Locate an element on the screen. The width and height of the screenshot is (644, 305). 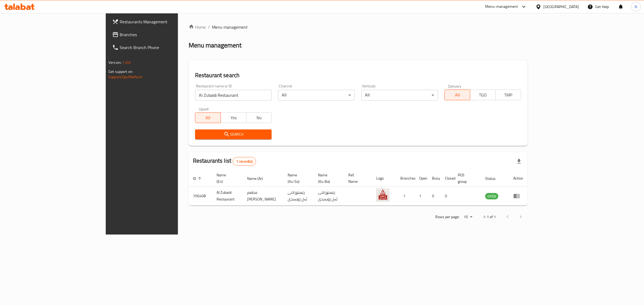
span: Status is located at coordinates (494, 178).